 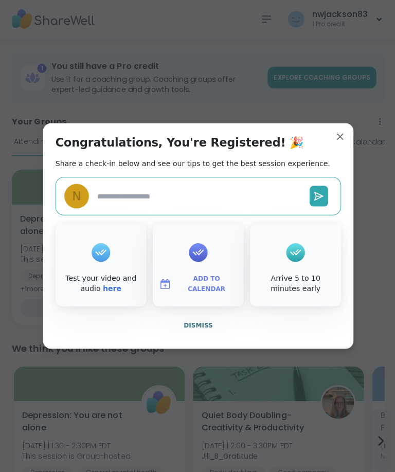 What do you see at coordinates (197, 325) in the screenshot?
I see `button: Dismiss` at bounding box center [197, 325].